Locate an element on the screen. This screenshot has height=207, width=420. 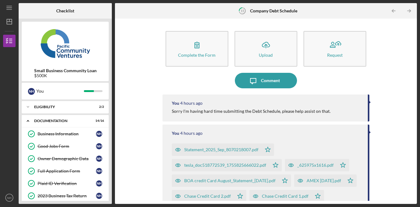
a: Business InformationNH is located at coordinates (65, 134).